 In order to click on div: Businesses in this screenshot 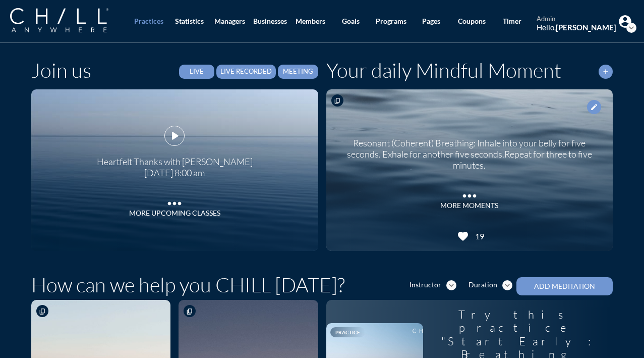, I will do `click(270, 21)`.